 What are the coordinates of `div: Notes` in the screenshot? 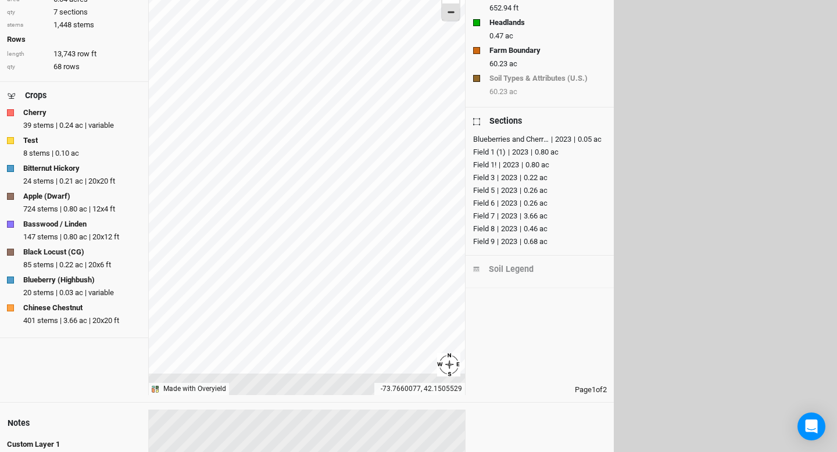 It's located at (19, 423).